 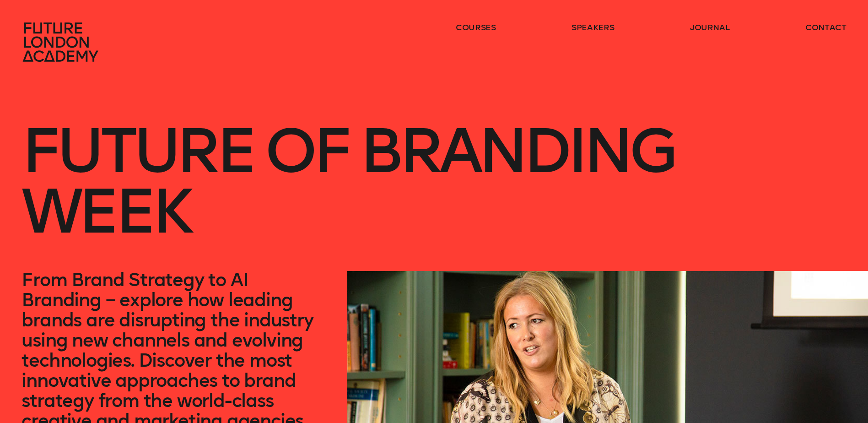 I want to click on a: journal, so click(x=710, y=28).